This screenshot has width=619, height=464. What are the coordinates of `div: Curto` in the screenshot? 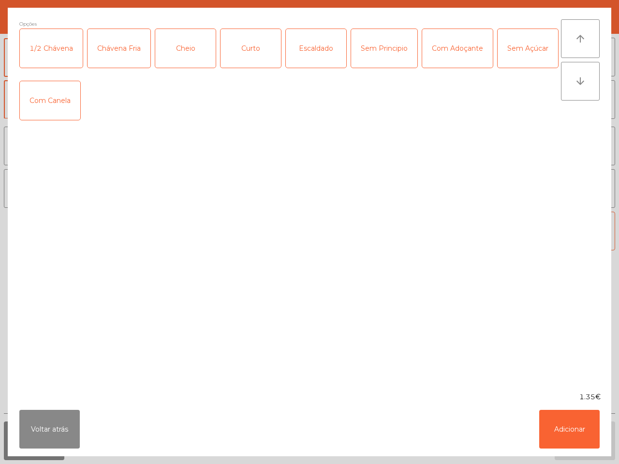 It's located at (250, 48).